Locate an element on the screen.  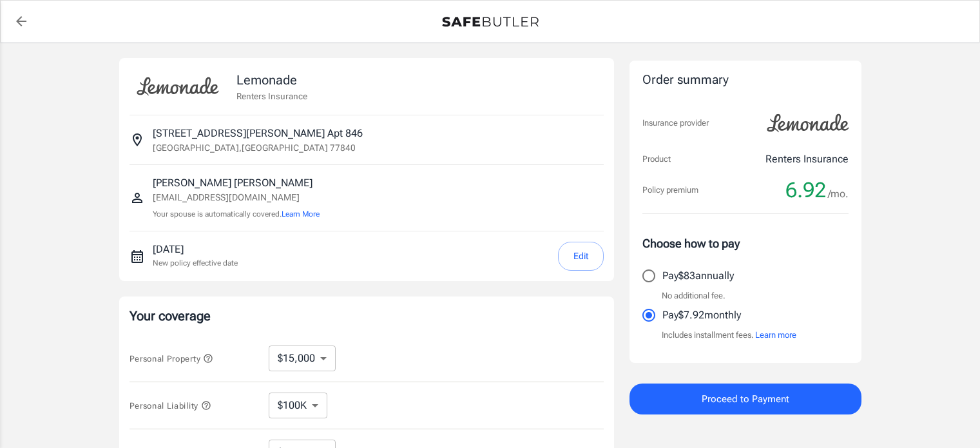
p: Lemonade is located at coordinates (272, 80).